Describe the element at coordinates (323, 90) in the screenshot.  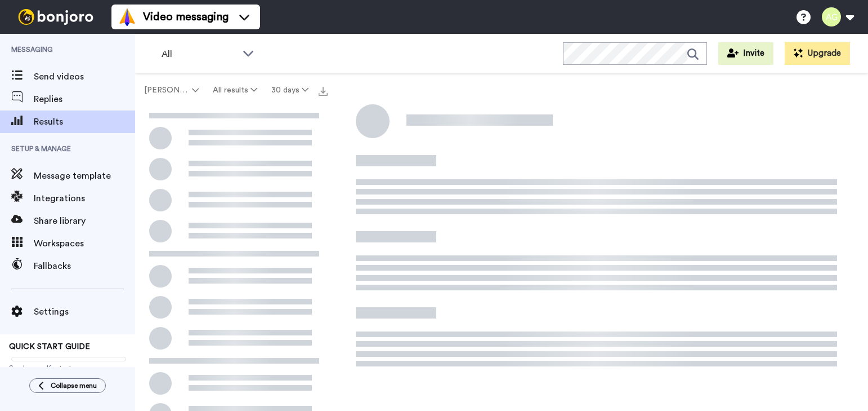
I see `button: Export all results that match these filters now.` at that location.